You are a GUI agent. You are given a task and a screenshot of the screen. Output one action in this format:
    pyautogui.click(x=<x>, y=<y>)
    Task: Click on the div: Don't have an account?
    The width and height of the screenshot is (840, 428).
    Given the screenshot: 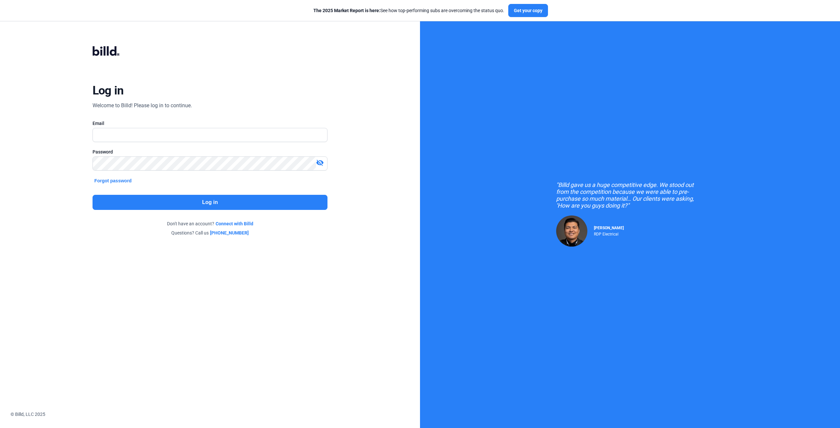 What is the action you would take?
    pyautogui.click(x=210, y=224)
    